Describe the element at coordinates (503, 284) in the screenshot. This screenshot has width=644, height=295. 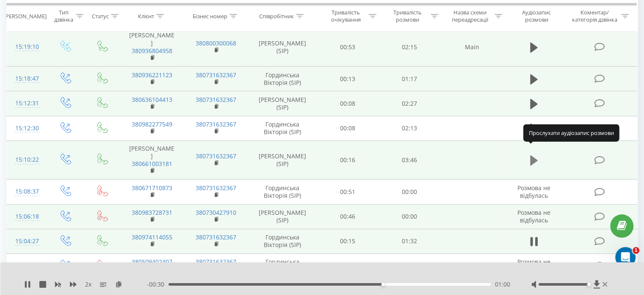
I see `span: 01:00` at that location.